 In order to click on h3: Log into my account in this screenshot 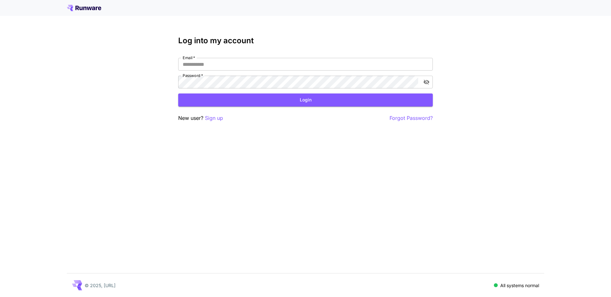, I will do `click(306, 41)`.